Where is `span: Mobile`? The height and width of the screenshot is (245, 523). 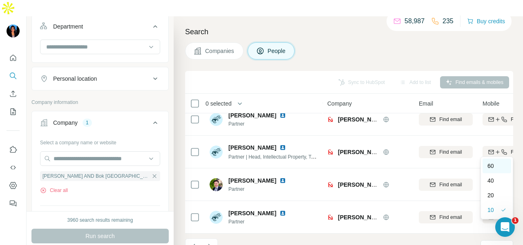 span: Mobile is located at coordinates (490, 104).